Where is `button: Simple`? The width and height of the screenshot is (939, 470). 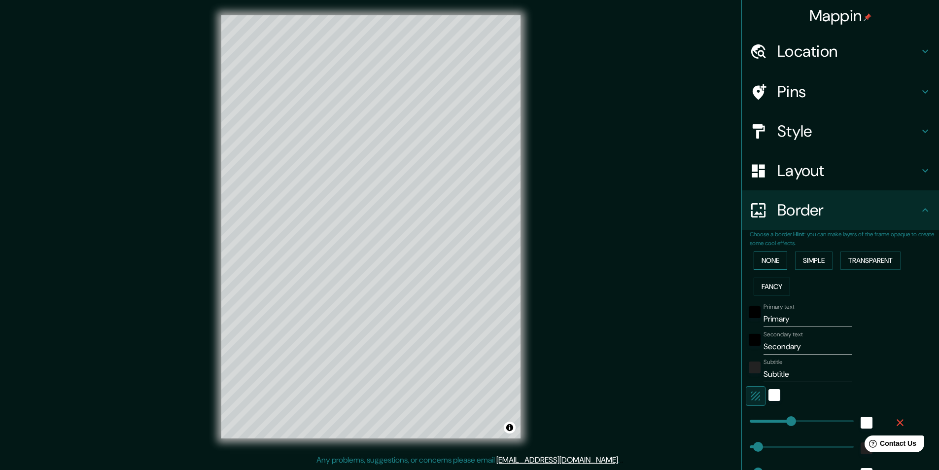 button: Simple is located at coordinates (813, 260).